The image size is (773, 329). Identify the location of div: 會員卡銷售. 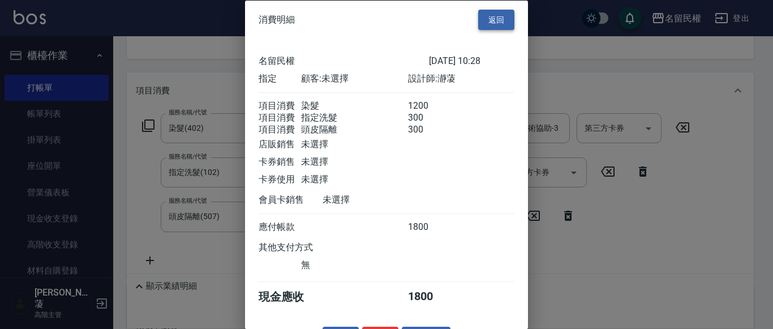
(290, 200).